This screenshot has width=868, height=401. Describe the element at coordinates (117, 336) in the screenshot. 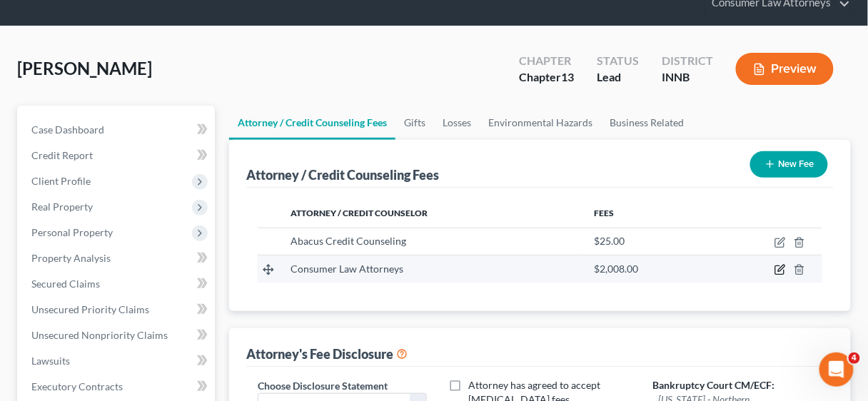

I see `a: Unsecured Nonpriority Claims` at that location.